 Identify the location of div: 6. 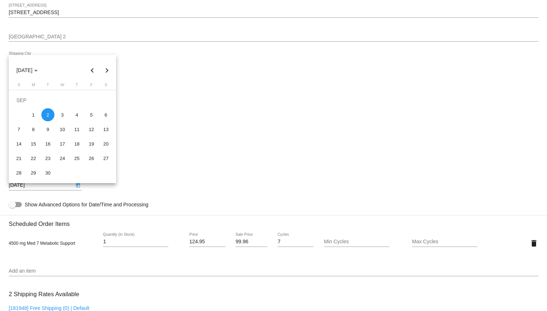
(106, 115).